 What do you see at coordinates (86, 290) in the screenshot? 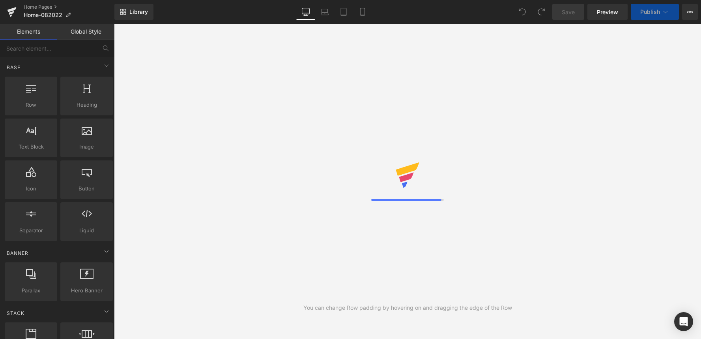
I see `span: Hero Banner` at bounding box center [86, 290].